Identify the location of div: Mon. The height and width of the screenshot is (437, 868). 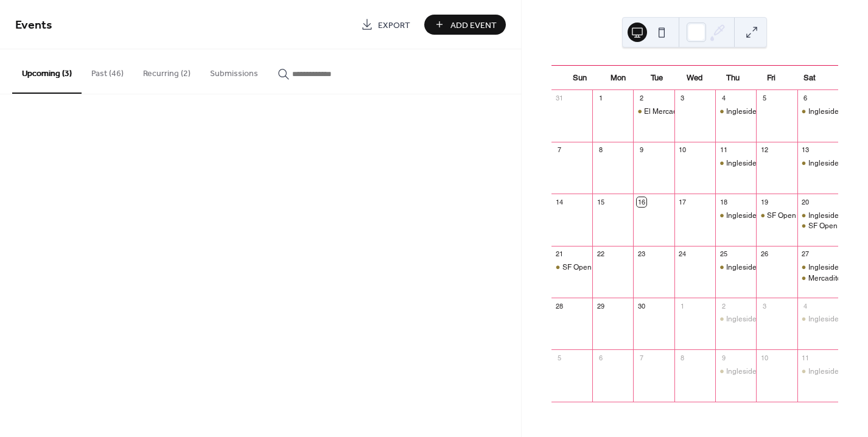
(618, 78).